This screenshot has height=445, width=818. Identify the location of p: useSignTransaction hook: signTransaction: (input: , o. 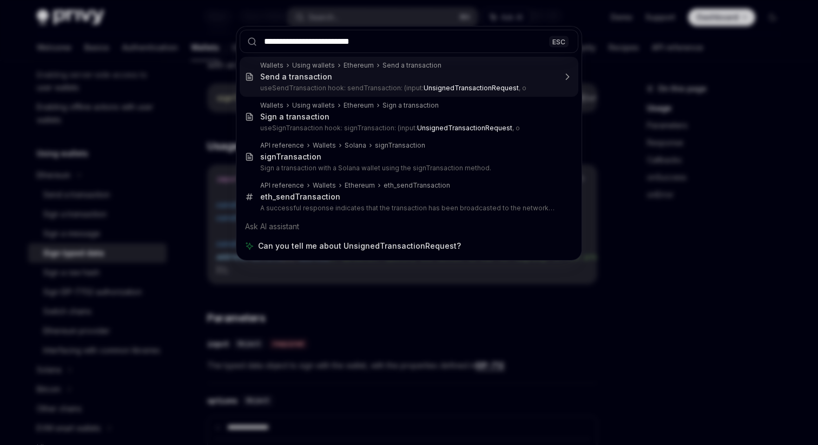
(408, 128).